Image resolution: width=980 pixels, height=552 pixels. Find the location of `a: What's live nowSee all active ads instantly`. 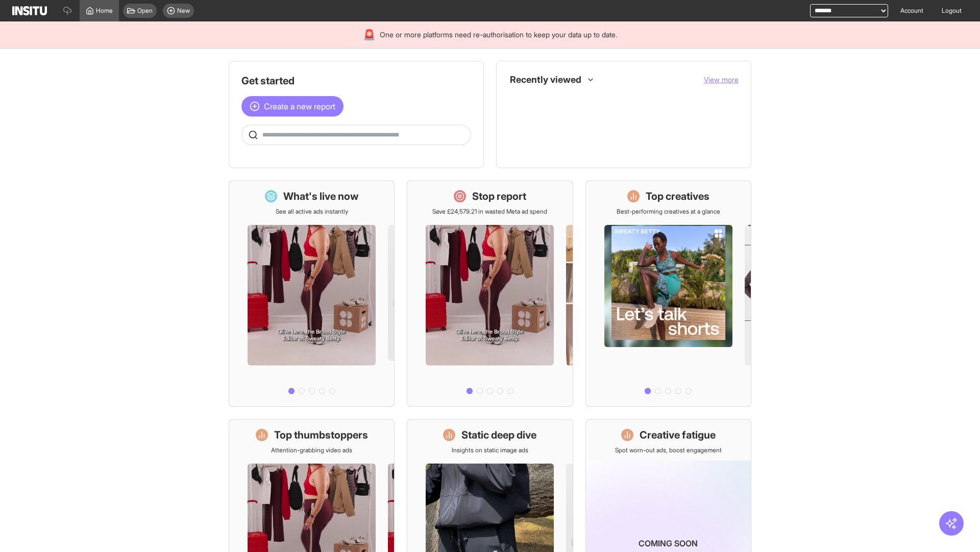

a: What's live nowSee all active ads instantly is located at coordinates (312, 293).